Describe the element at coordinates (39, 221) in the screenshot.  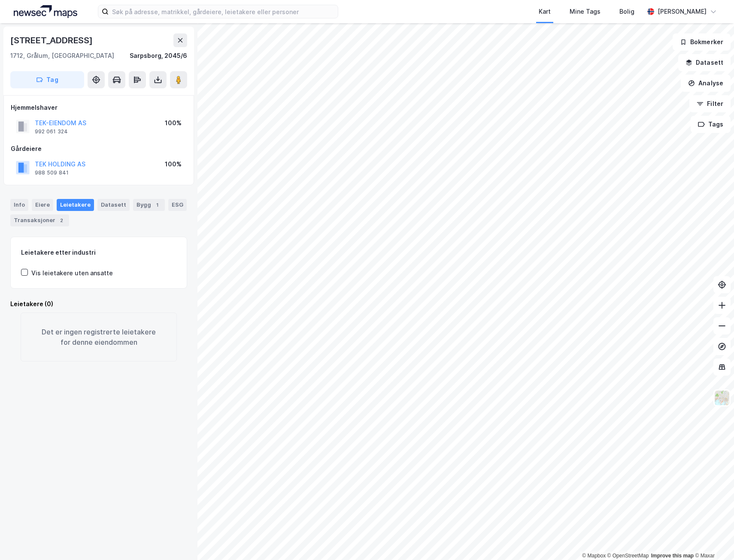
I see `div: Transaksjoner` at that location.